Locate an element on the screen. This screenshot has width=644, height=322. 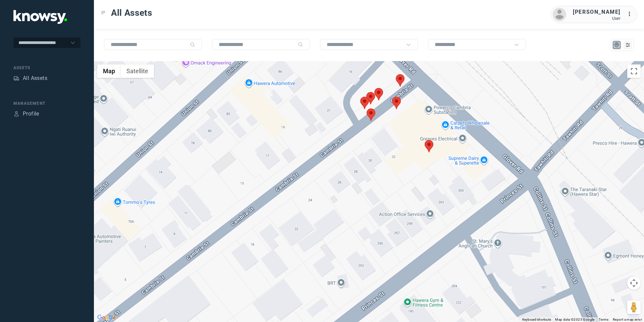
img: Google is located at coordinates (107, 317).